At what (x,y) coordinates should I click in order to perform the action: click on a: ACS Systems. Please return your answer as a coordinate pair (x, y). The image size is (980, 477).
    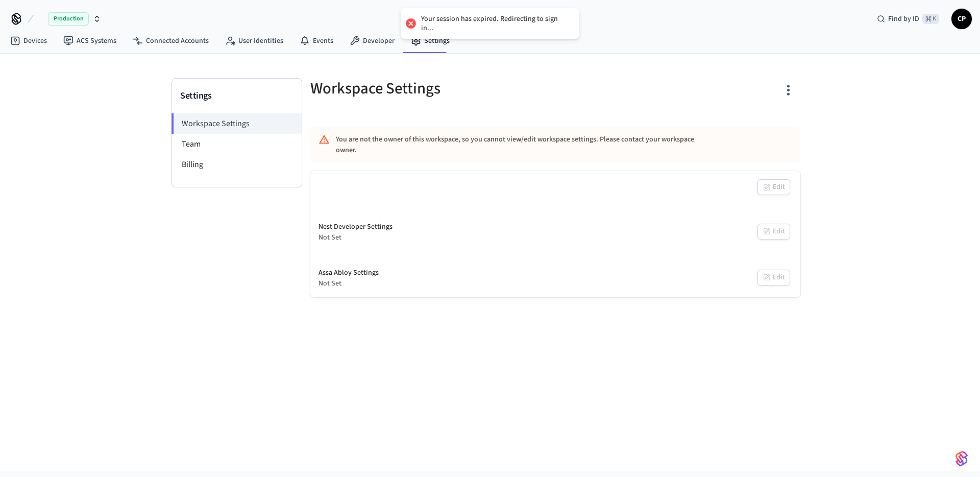
    Looking at the image, I should click on (90, 41).